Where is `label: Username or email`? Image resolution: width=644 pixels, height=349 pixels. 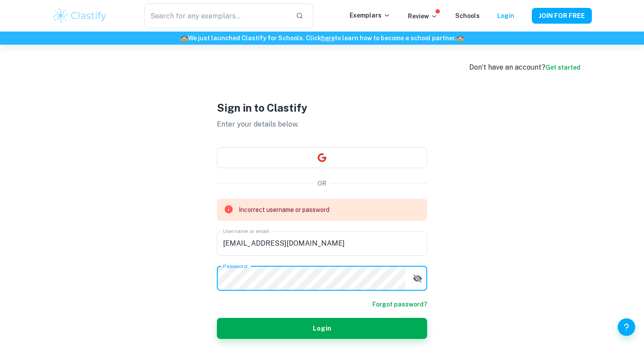
label: Username or email is located at coordinates (246, 231).